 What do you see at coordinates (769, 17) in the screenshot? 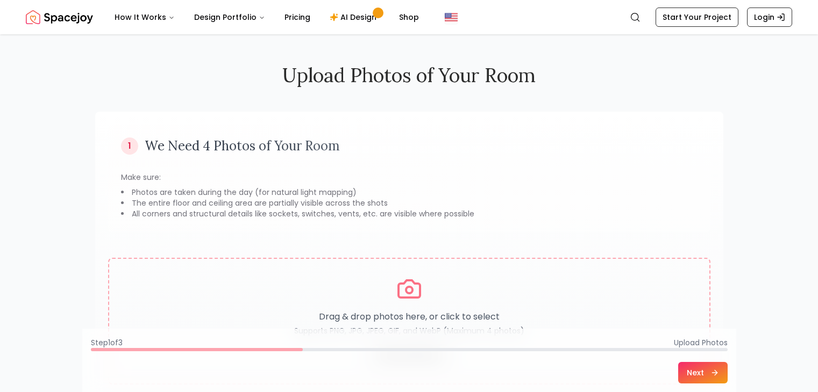
I see `a: Login` at bounding box center [769, 17].